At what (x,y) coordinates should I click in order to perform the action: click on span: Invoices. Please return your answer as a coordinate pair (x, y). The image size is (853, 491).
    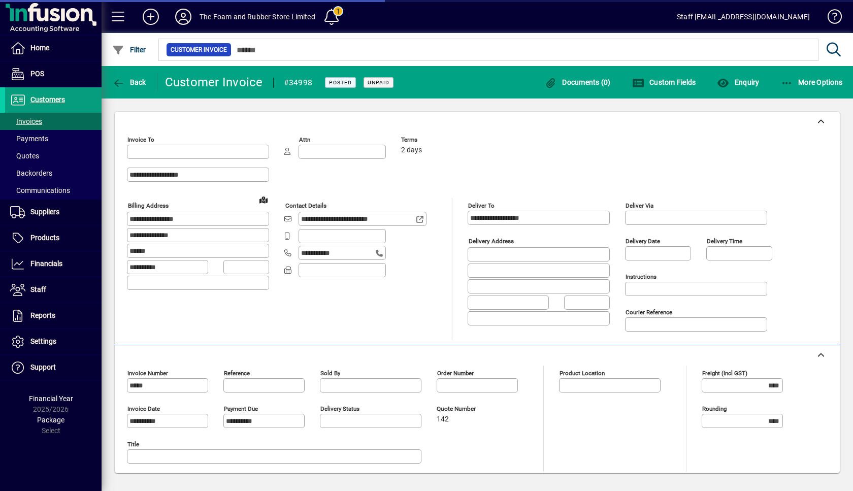
    Looking at the image, I should click on (26, 121).